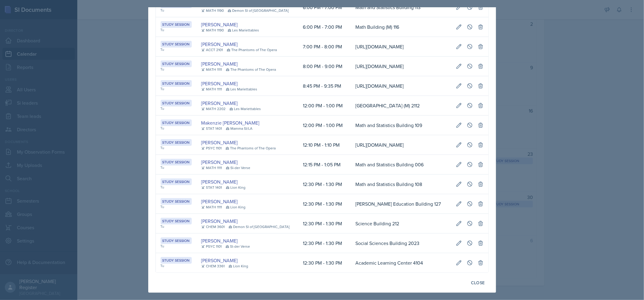 The width and height of the screenshot is (644, 300). I want to click on td: 12:15 PM - 1:05 PM, so click(325, 164).